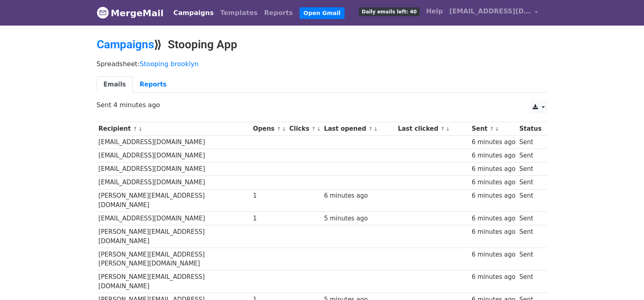 This screenshot has width=644, height=300. Describe the element at coordinates (169, 64) in the screenshot. I see `a: Stooping brooklyn` at that location.